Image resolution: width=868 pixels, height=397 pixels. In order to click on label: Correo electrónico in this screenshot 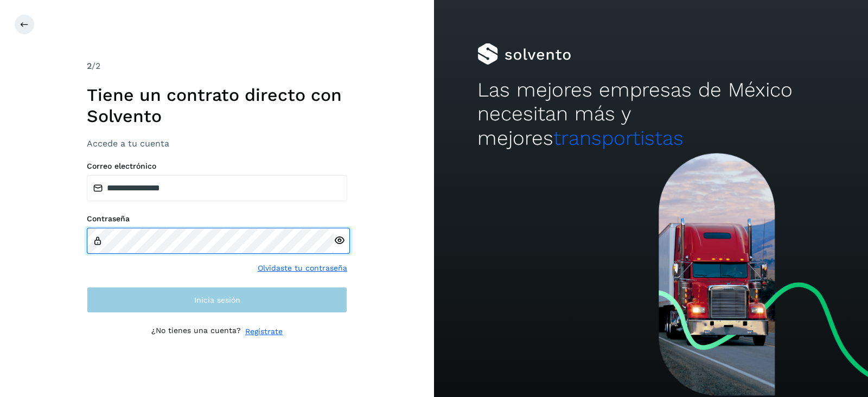, I will do `click(217, 166)`.